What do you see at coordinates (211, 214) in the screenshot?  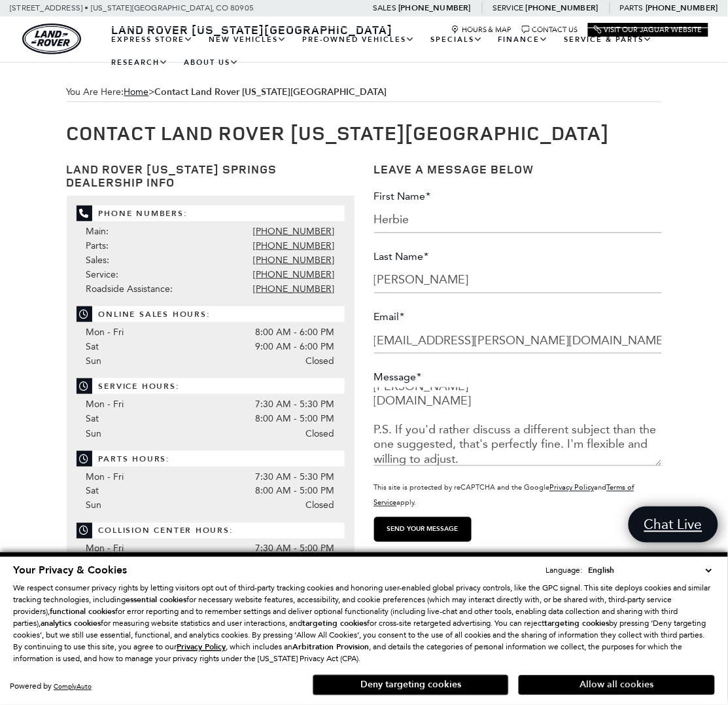 I see `span: Phone Numbers:` at bounding box center [211, 214].